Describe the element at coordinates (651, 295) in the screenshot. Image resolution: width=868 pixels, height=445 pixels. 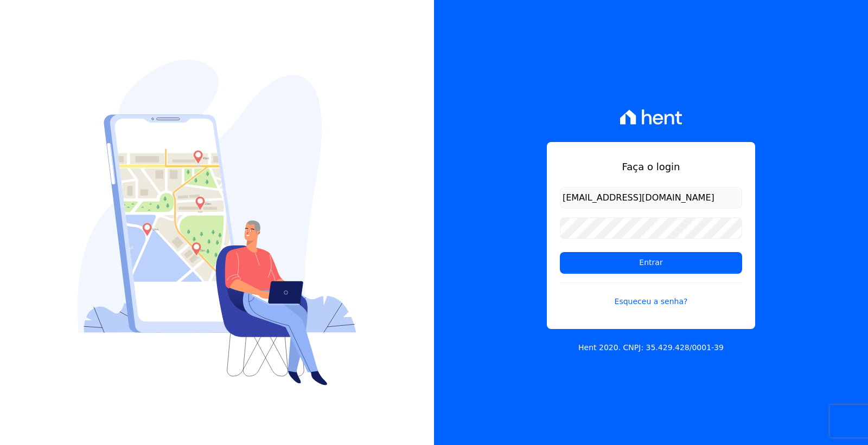
I see `a: Esqueceu a senha?` at that location.